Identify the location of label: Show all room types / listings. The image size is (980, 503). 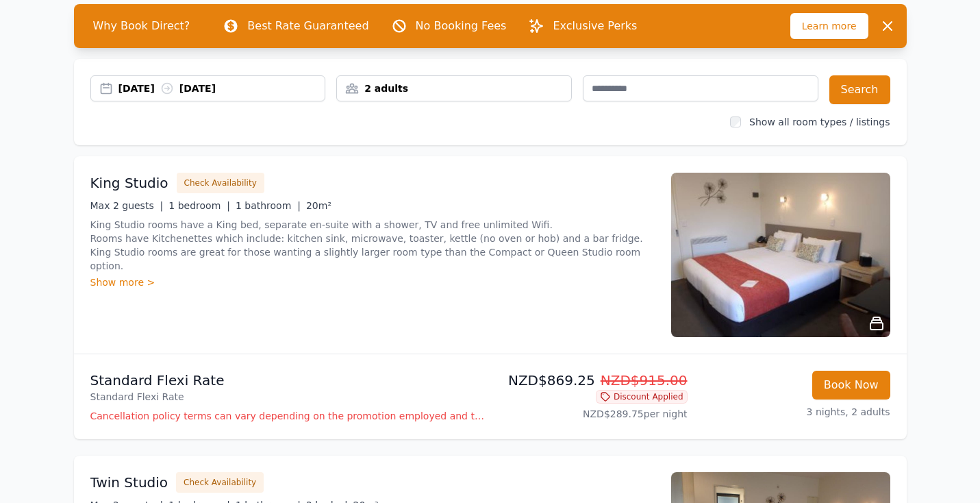
(819, 122).